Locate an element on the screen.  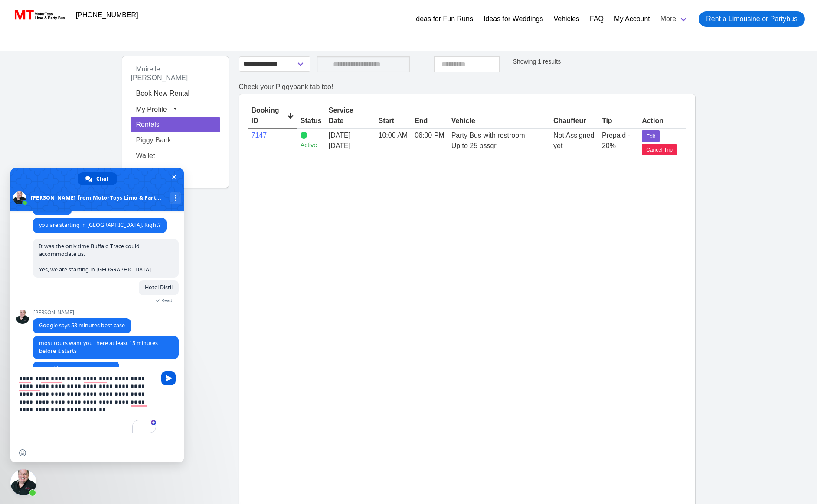
div: End is located at coordinates (429, 120).